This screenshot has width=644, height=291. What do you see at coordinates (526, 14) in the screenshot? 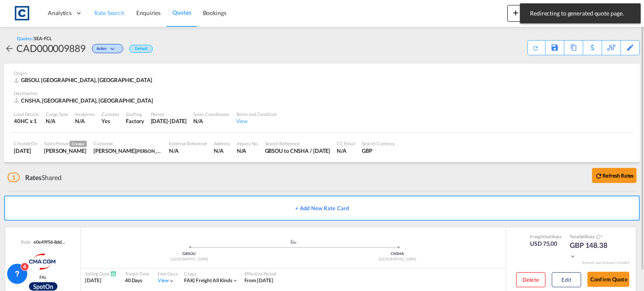
I see `button: icon-plus 400-fgNewicon-chevron-down` at bounding box center [526, 14].